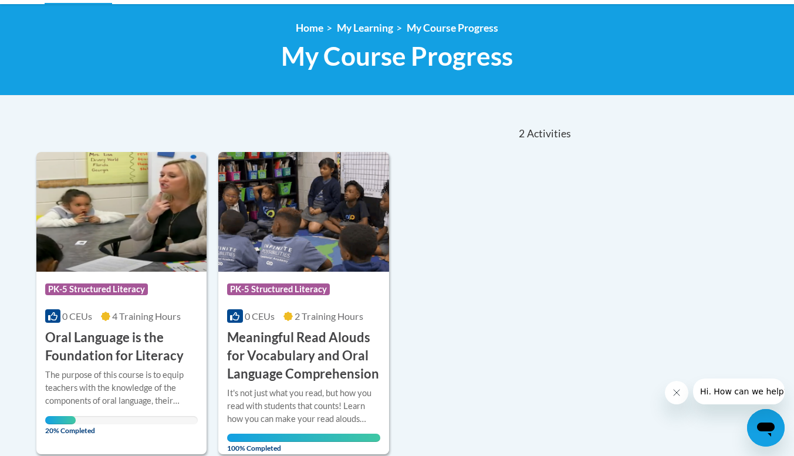 This screenshot has height=456, width=794. Describe the element at coordinates (60, 426) in the screenshot. I see `span: 20% Completed` at that location.